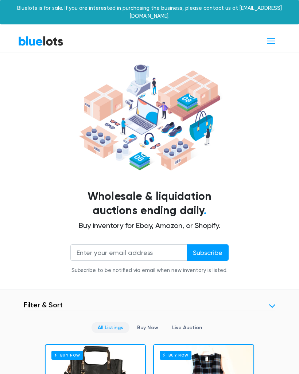  I want to click on h3: Filter & Sort, so click(43, 305).